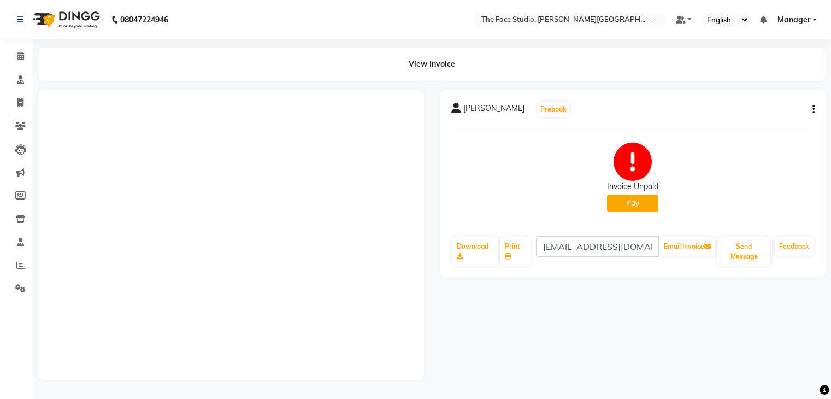 This screenshot has width=831, height=399. What do you see at coordinates (744, 251) in the screenshot?
I see `button: Send Message` at bounding box center [744, 251].